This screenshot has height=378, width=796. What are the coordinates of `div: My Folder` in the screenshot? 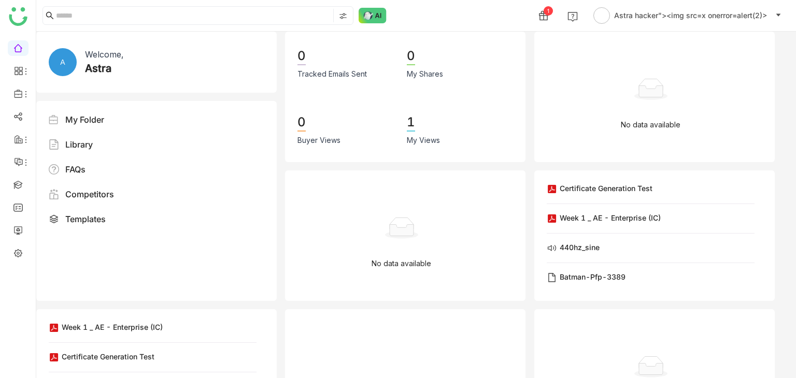 It's located at (84, 120).